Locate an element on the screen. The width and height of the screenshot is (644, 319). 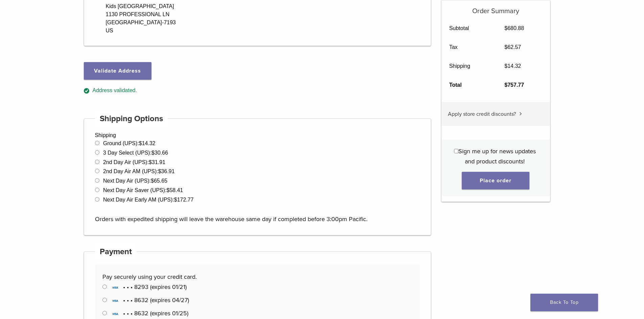
button: Validate Address is located at coordinates (118, 71).